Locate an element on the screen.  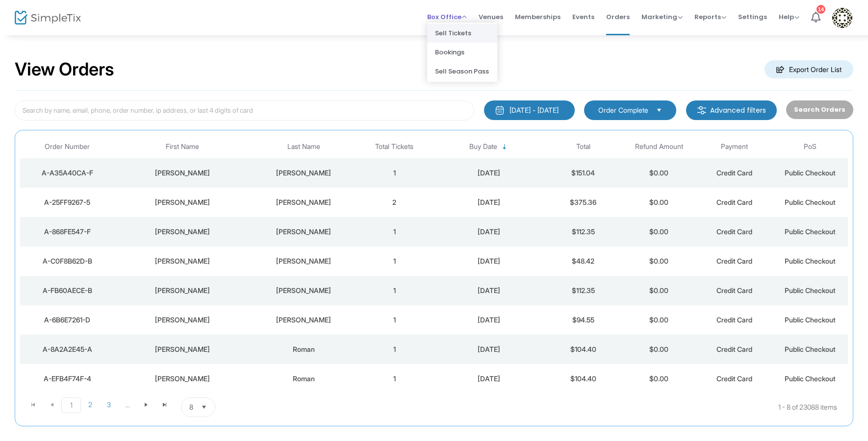
kendo-pager-info: 1 - 8 of 23088 items is located at coordinates (575, 407).